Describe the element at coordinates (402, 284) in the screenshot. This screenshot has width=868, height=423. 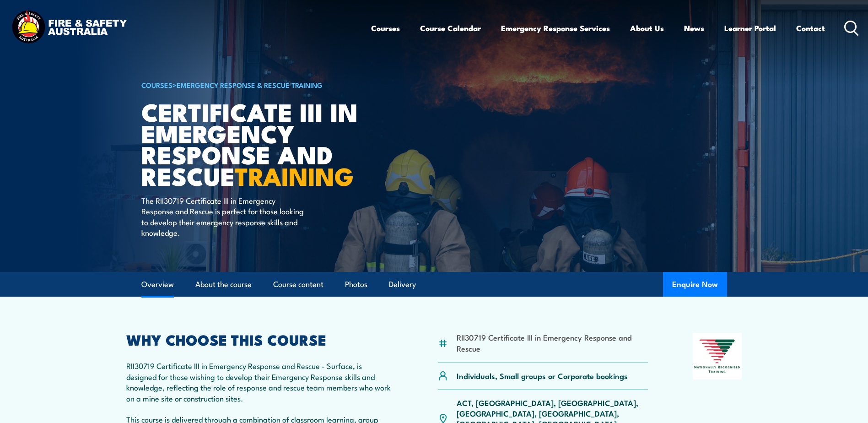
I see `a: Delivery` at that location.